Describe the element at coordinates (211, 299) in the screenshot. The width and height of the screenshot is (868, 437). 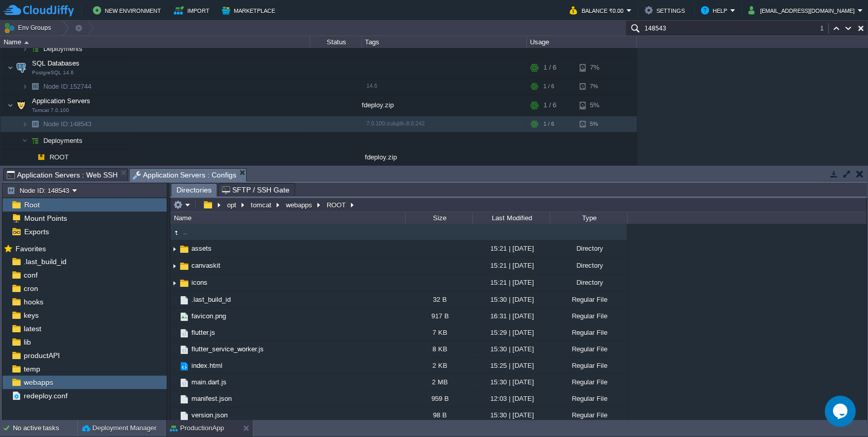
I see `span: .last_build_id` at that location.